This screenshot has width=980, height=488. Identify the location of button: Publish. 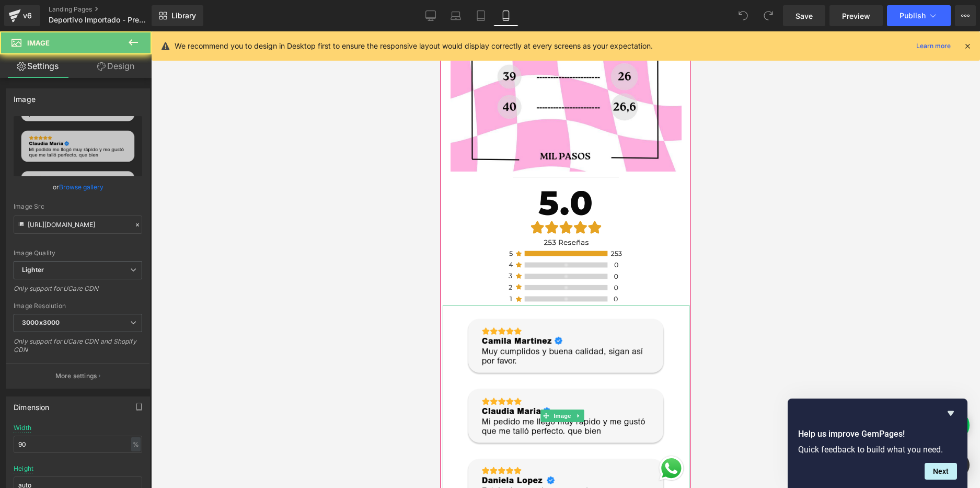
(919, 15).